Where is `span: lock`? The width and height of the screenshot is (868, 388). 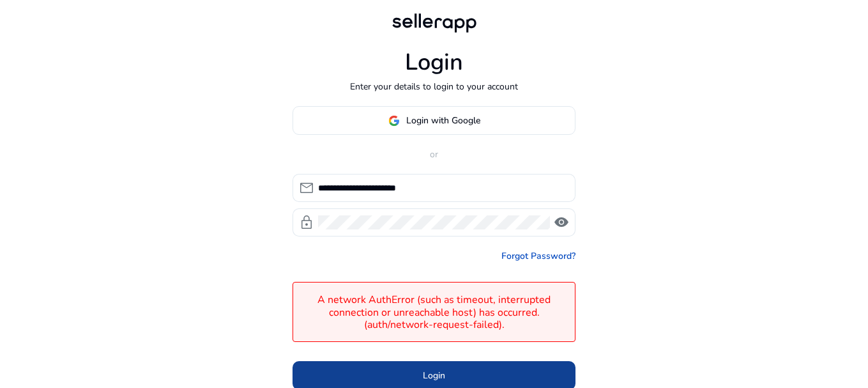
span: lock is located at coordinates (307, 222).